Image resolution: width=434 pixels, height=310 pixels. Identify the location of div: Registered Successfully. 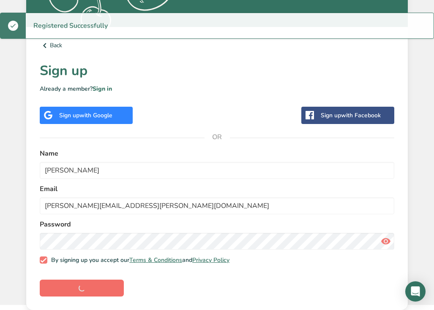
(71, 26).